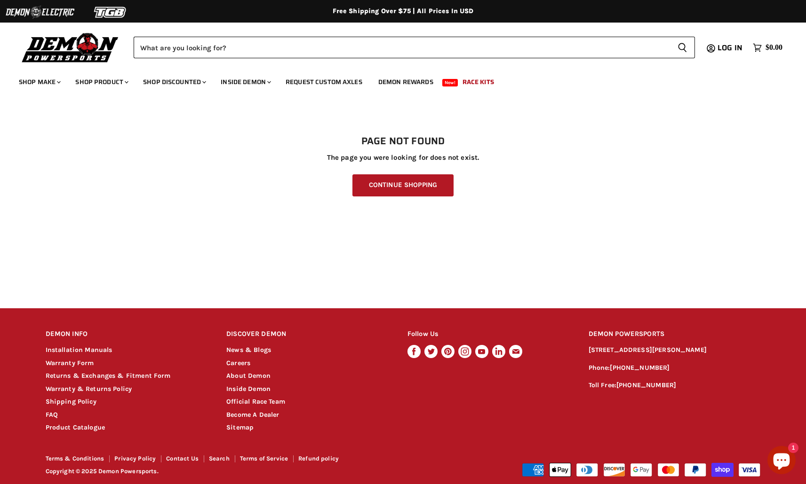 The width and height of the screenshot is (806, 484). Describe the element at coordinates (674, 386) in the screenshot. I see `p: Toll Free:` at that location.